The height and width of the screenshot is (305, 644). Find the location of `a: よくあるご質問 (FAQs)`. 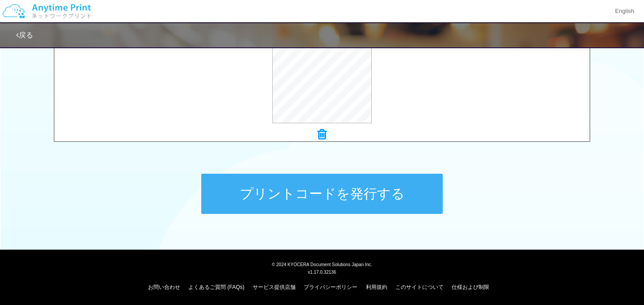

a: よくあるご質問 (FAQs) is located at coordinates (216, 287).